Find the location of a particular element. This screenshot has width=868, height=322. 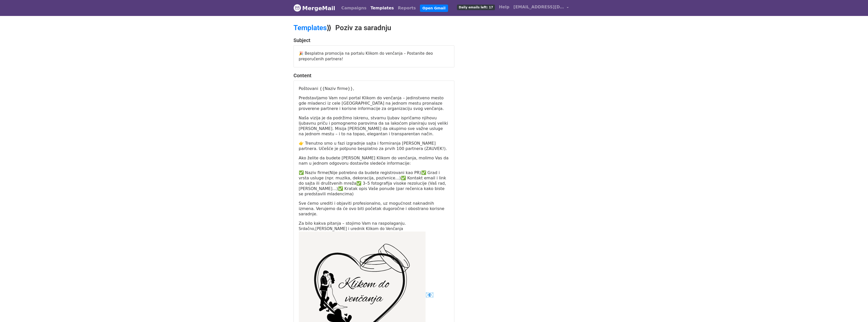

h2: ⟫ Poziv za saradnju is located at coordinates (386, 28).